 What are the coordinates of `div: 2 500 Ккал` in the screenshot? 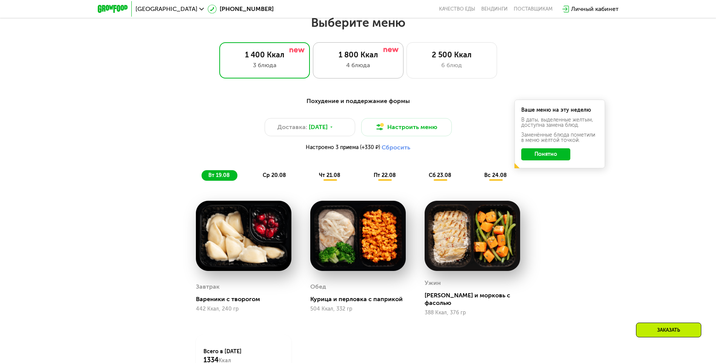 It's located at (452, 55).